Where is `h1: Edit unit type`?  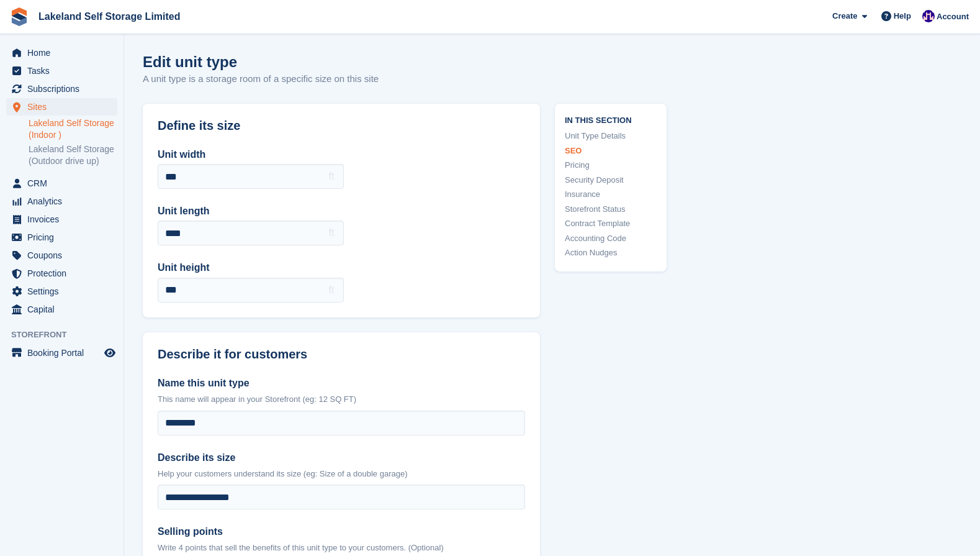 h1: Edit unit type is located at coordinates (261, 62).